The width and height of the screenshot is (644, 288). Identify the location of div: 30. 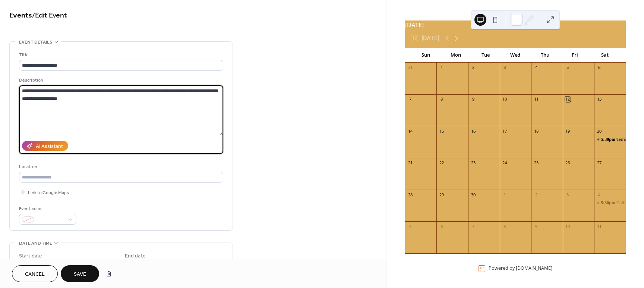
(473, 194).